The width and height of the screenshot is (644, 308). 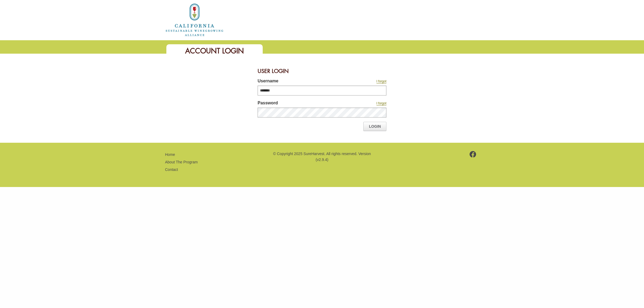 What do you see at coordinates (322, 71) in the screenshot?
I see `div: User Login` at bounding box center [322, 71].